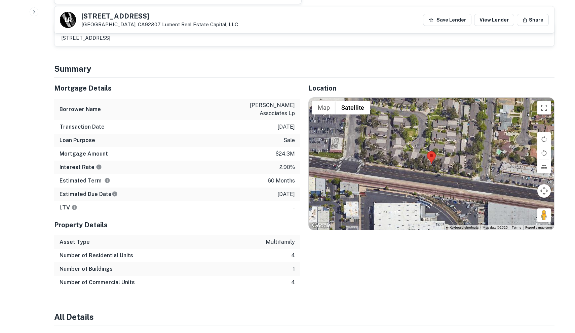 This screenshot has height=333, width=575. I want to click on div: Chat Widget, so click(558, 295).